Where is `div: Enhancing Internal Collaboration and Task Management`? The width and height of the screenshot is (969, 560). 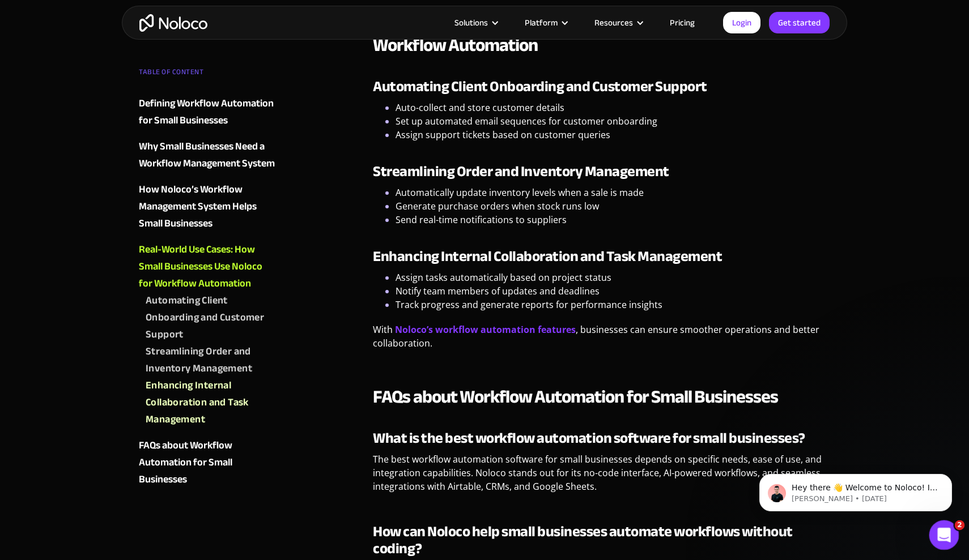 div: Enhancing Internal Collaboration and Task Management is located at coordinates (211, 403).